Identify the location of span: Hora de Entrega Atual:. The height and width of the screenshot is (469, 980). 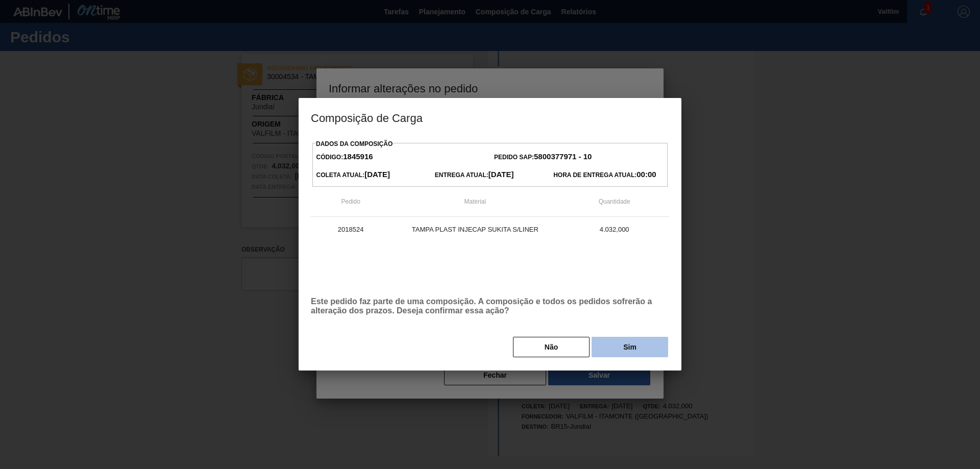
(605, 175).